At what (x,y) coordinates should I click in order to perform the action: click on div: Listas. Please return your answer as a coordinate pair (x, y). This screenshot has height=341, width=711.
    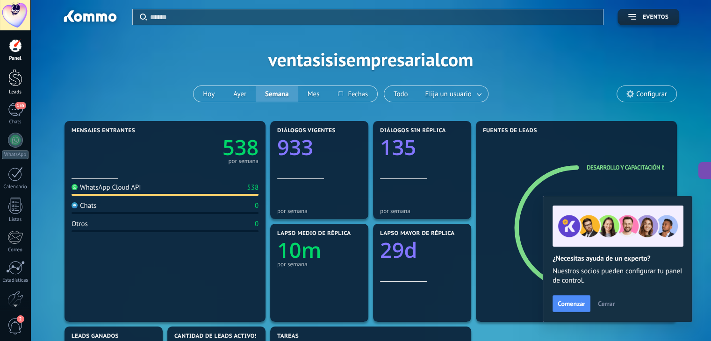
    Looking at the image, I should click on (15, 220).